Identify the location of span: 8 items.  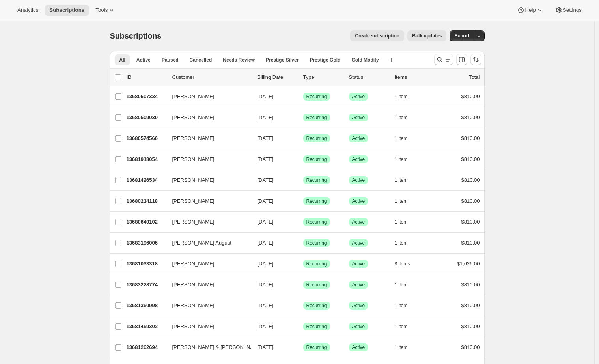
(402, 264).